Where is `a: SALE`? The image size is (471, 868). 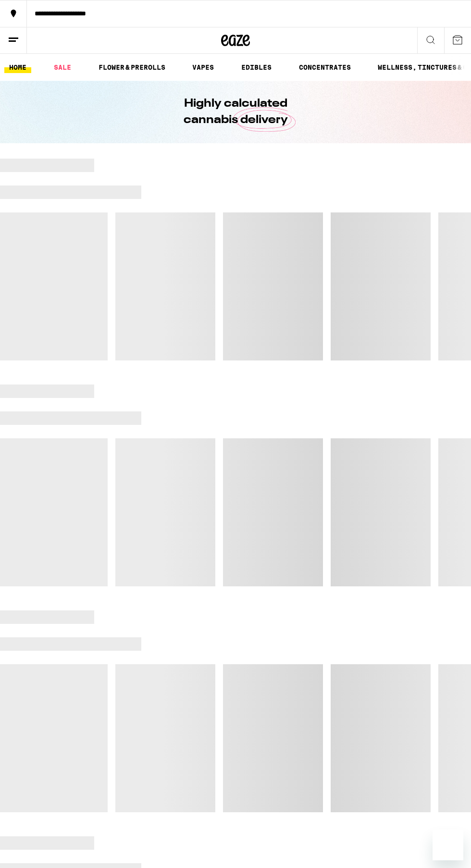 a: SALE is located at coordinates (63, 67).